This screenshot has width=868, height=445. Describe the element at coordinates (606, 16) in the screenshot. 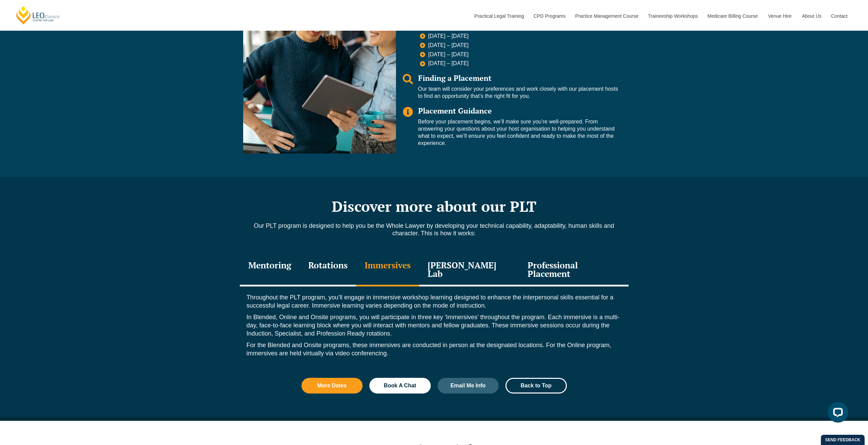

I see `a: Practice Management Course` at that location.